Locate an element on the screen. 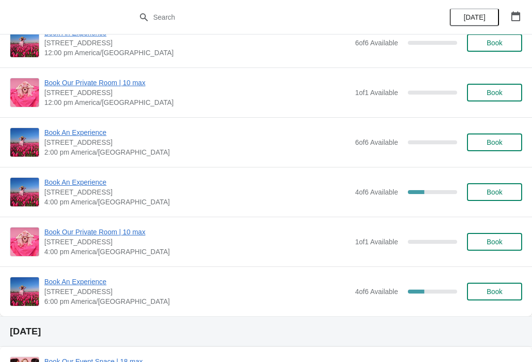 This screenshot has width=532, height=362. img: Book An Experience | 1815 North Milwaukee Avenue, Chicago, IL, USA | 4:00 pm America/Chicago is located at coordinates (25, 192).